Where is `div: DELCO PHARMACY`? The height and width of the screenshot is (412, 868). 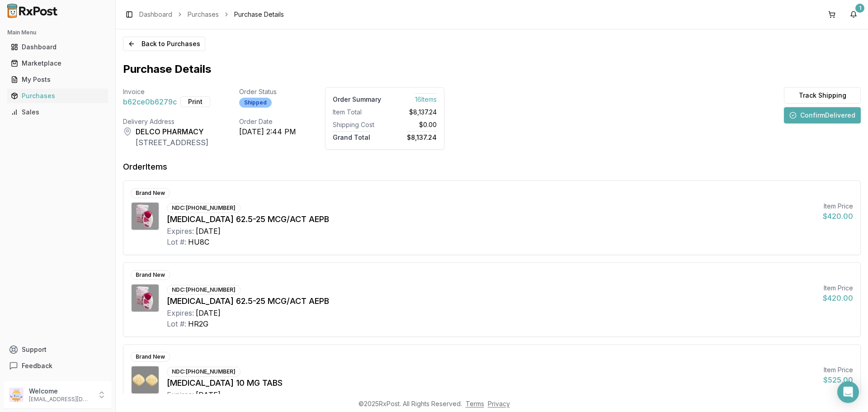
div: DELCO PHARMACY is located at coordinates (172, 131).